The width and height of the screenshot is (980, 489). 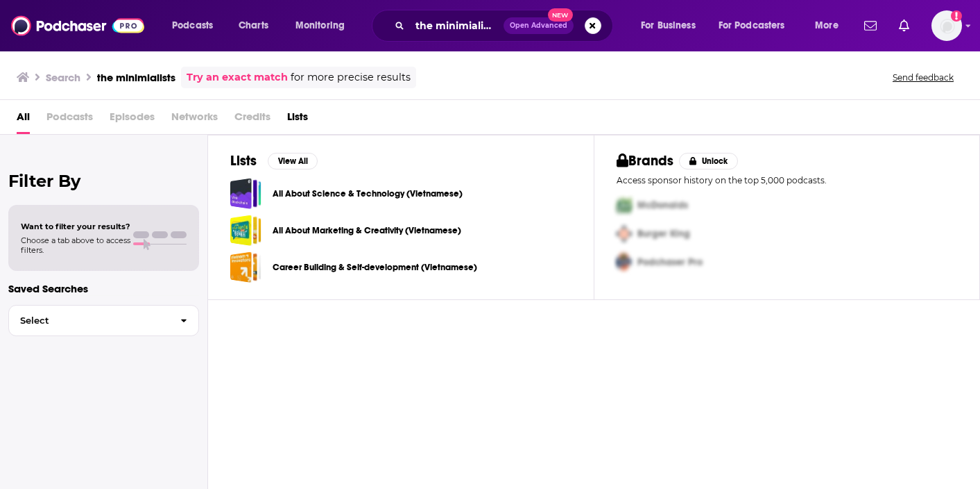 What do you see at coordinates (292, 161) in the screenshot?
I see `button: View All` at bounding box center [292, 161].